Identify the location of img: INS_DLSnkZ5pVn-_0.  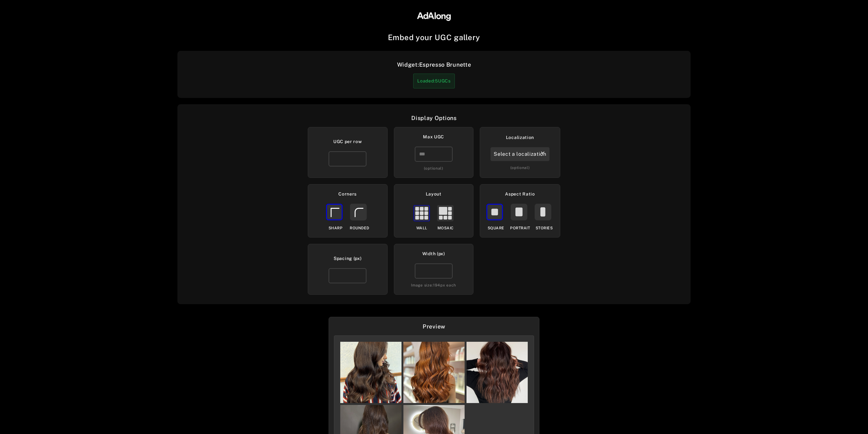
(434, 372).